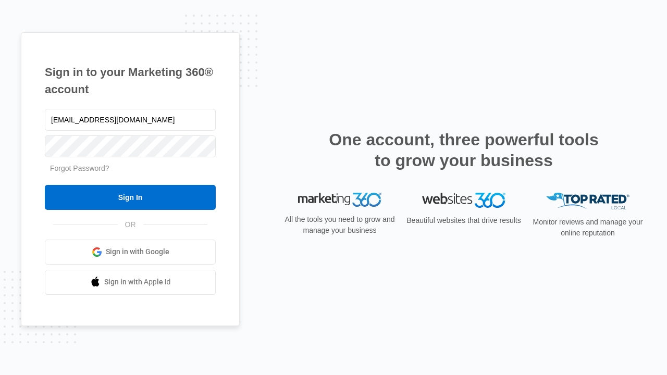  Describe the element at coordinates (464, 150) in the screenshot. I see `h2: One account, three powerful tools to grow your business` at that location.